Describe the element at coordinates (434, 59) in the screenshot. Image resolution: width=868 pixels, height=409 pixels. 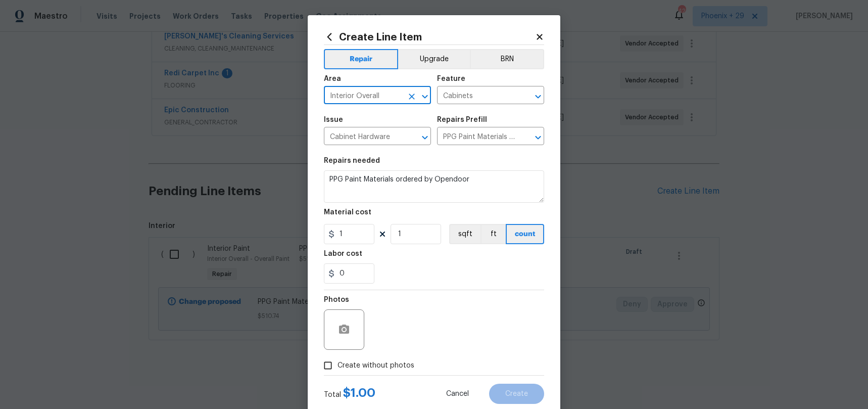
I see `button: Upgrade` at that location.